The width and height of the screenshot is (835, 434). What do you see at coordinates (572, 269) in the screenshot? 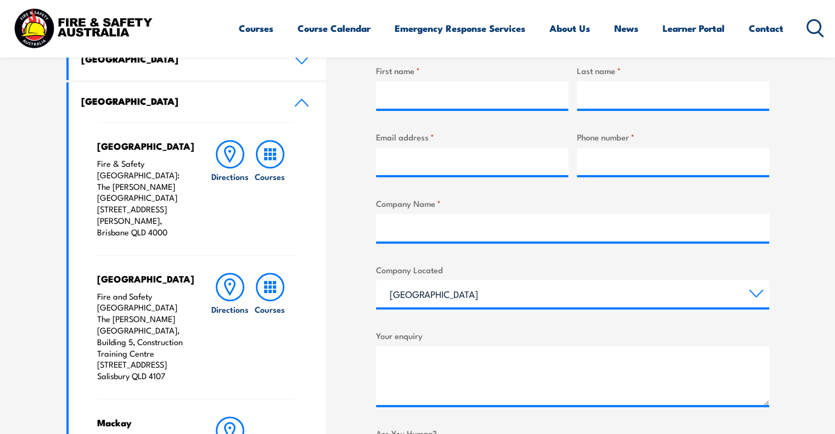
I see `label: Company Located` at bounding box center [572, 269].